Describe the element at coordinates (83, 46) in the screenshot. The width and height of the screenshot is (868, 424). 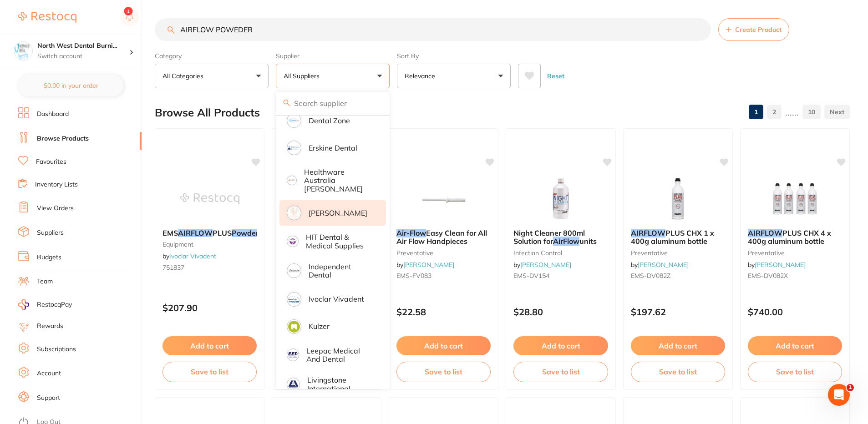
I see `h4: North West Dental Burnie` at that location.